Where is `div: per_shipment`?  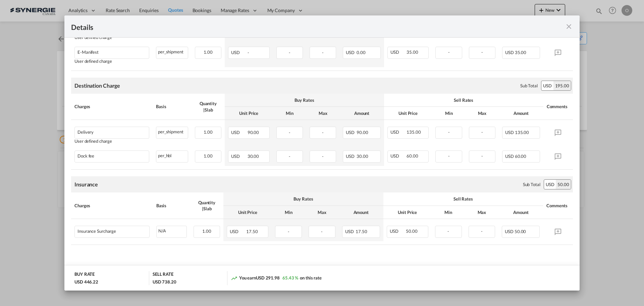 div: per_shipment is located at coordinates (172, 51).